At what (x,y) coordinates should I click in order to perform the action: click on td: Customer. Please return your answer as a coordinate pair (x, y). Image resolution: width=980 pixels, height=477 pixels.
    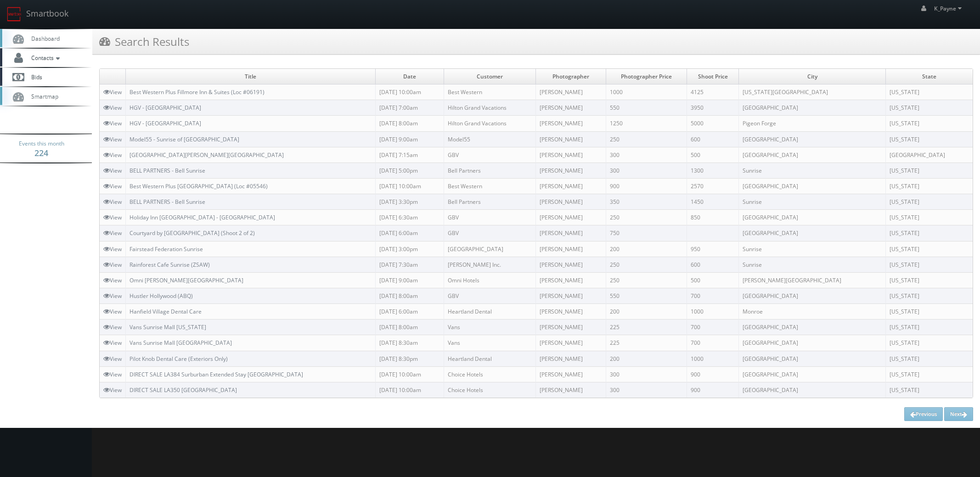
    Looking at the image, I should click on (490, 76).